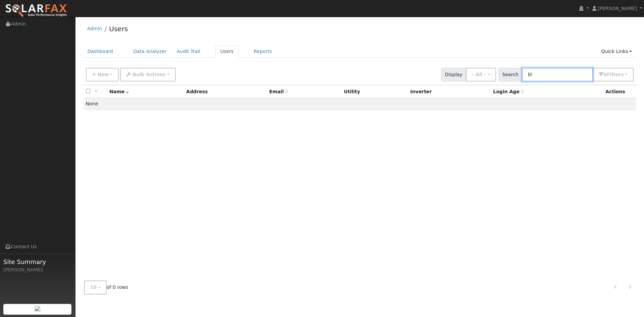  Describe the element at coordinates (375, 92) in the screenshot. I see `div: Utility` at that location.